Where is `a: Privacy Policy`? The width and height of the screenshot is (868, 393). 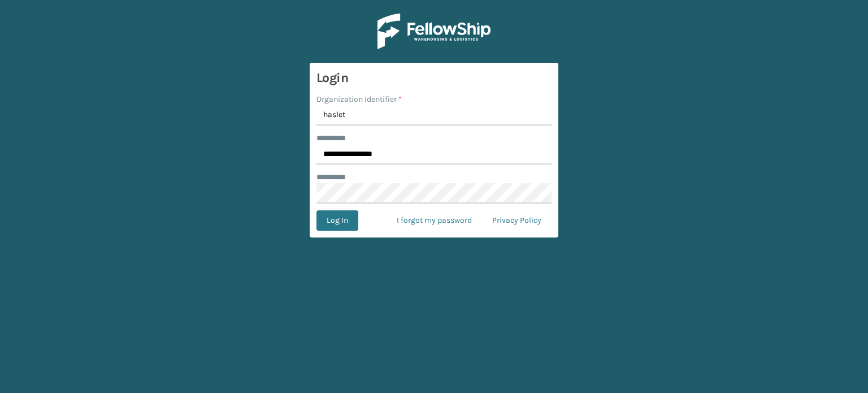
a: Privacy Policy is located at coordinates (516, 220).